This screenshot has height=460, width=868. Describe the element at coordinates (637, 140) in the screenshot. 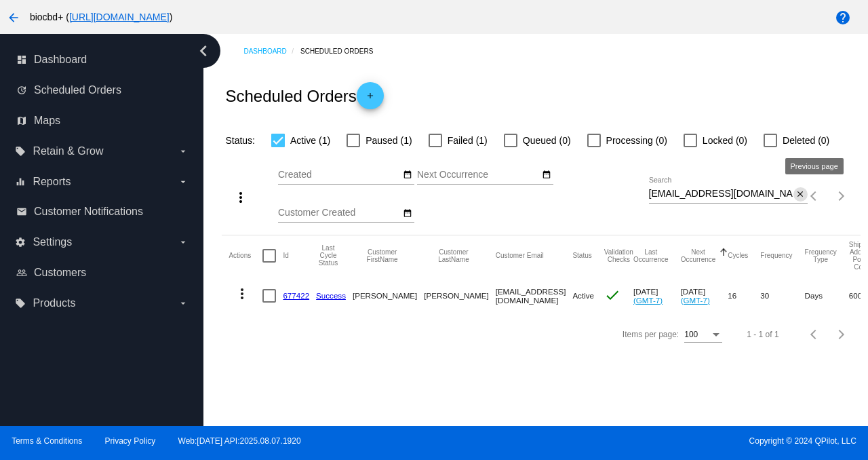

I see `span: Processing (0)` at that location.